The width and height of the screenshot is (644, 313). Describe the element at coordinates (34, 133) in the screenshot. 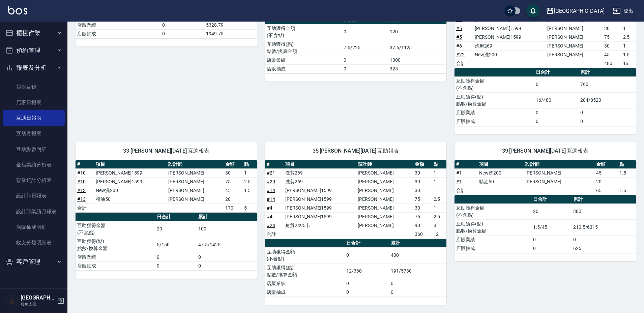

I see `a: 互助月報表` at that location.